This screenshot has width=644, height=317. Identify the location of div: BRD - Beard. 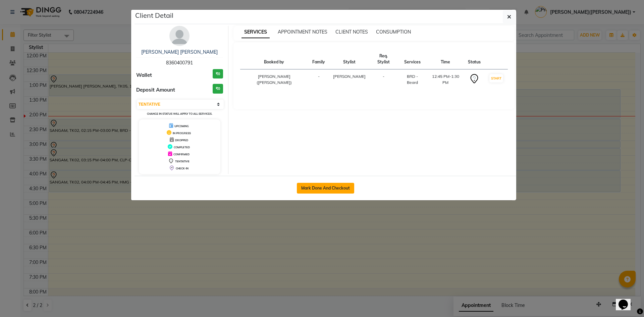
(413, 80).